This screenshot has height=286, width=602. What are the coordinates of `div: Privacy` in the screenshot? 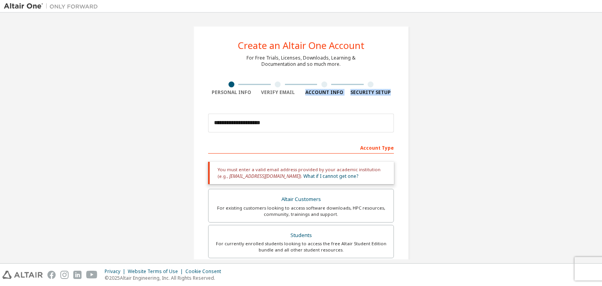 It's located at (116, 271).